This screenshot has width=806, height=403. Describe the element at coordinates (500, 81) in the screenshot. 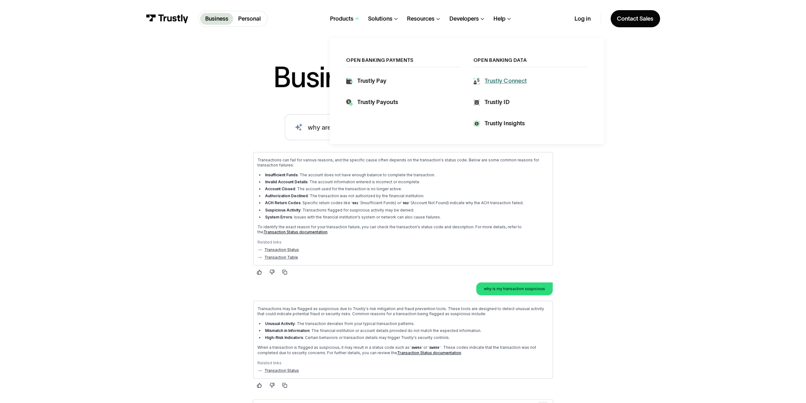

I see `a: Trustly Connect` at that location.